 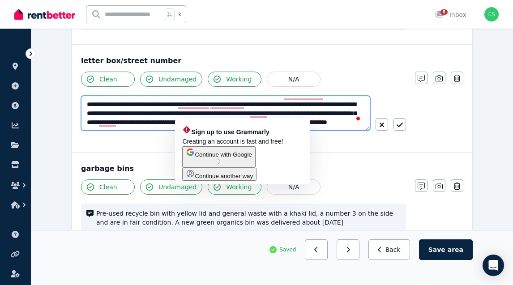 I want to click on textarea: To enrich screen reader interactions, please activate Accessibility in Grammarly extension settings, so click(x=226, y=113).